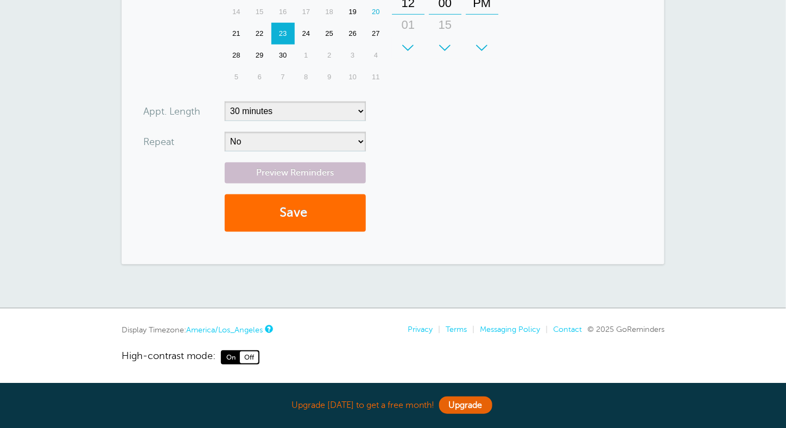 This screenshot has width=786, height=428. I want to click on div: 25, so click(329, 34).